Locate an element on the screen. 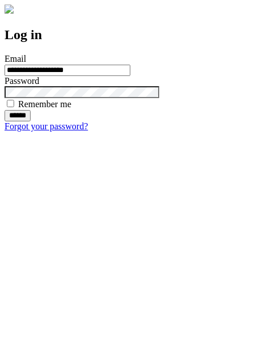 The height and width of the screenshot is (338, 255). h2: Log in is located at coordinates (127, 35).